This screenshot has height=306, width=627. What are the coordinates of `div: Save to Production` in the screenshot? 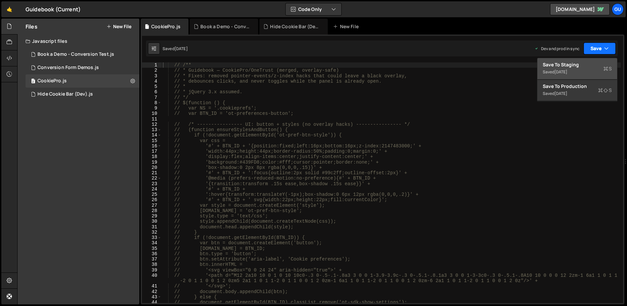 It's located at (577, 86).